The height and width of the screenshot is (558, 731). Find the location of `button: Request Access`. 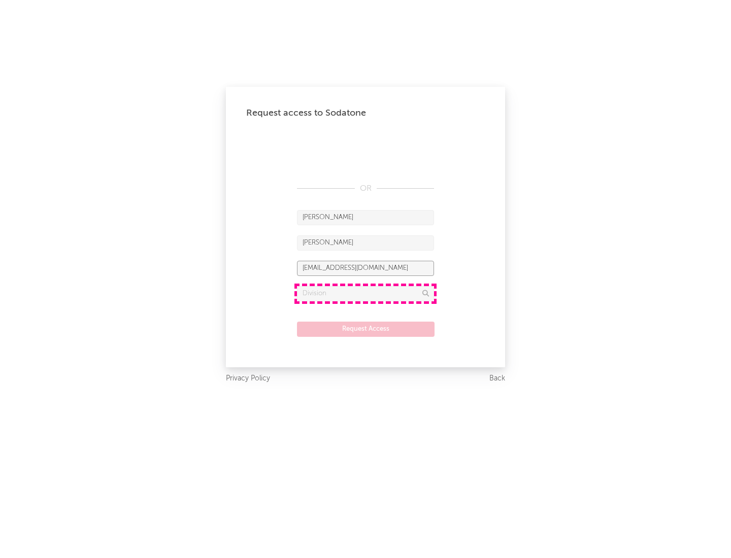

button: Request Access is located at coordinates (365, 329).